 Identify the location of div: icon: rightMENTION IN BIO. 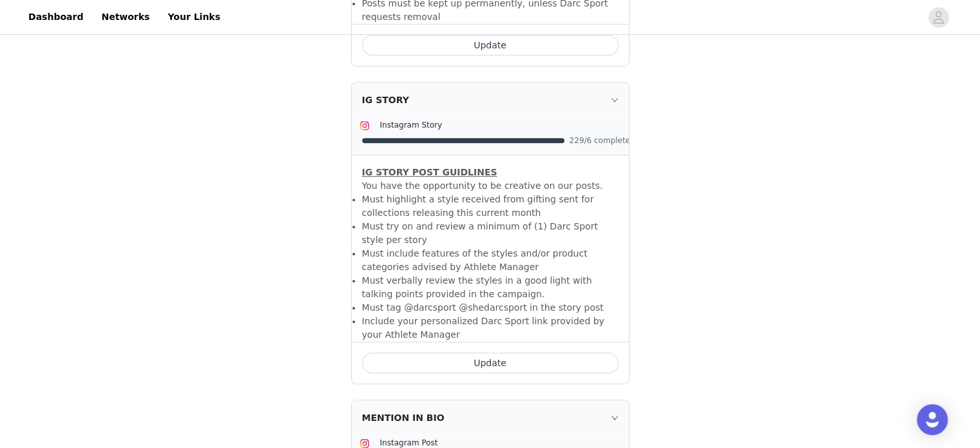
(490, 418).